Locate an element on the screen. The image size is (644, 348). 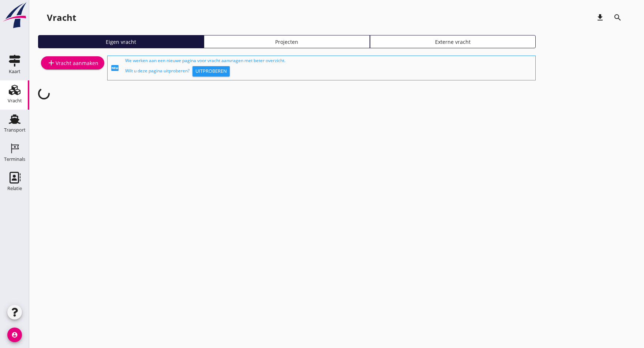
i: search is located at coordinates (617, 18).